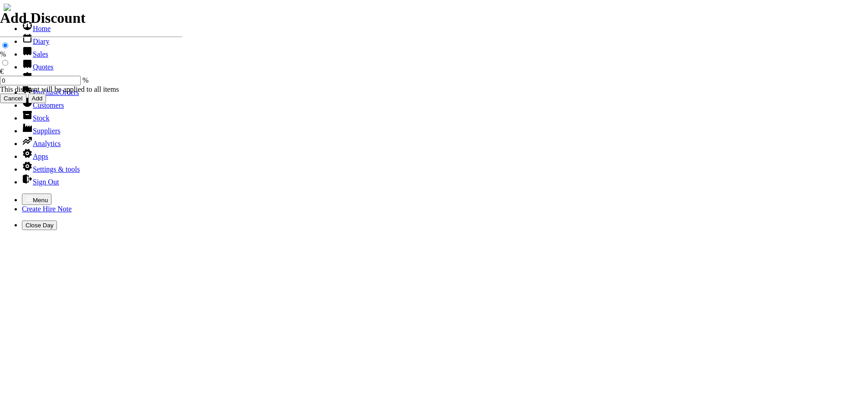  I want to click on a: Apps, so click(35, 156).